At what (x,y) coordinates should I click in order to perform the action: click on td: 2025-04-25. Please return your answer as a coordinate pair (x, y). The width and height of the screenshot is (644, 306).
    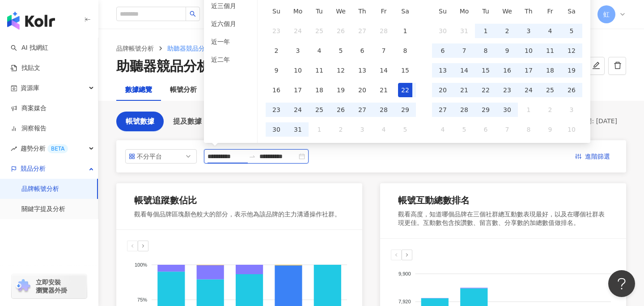
    Looking at the image, I should click on (550, 90).